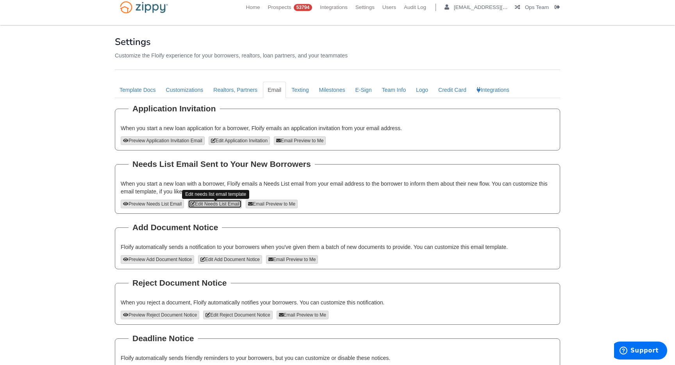 This screenshot has width=675, height=365. What do you see at coordinates (216, 194) in the screenshot?
I see `div: Edit needs list email template` at bounding box center [216, 194].